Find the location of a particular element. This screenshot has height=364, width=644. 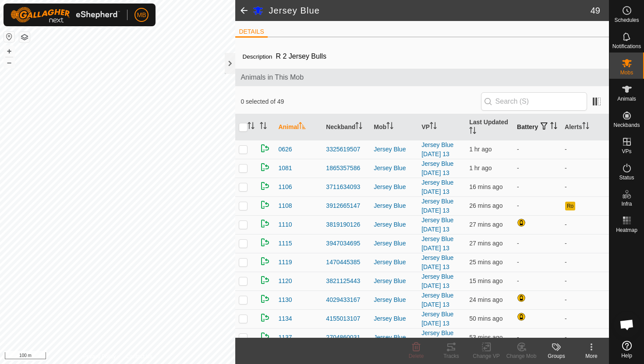

span: Help is located at coordinates (626, 356).